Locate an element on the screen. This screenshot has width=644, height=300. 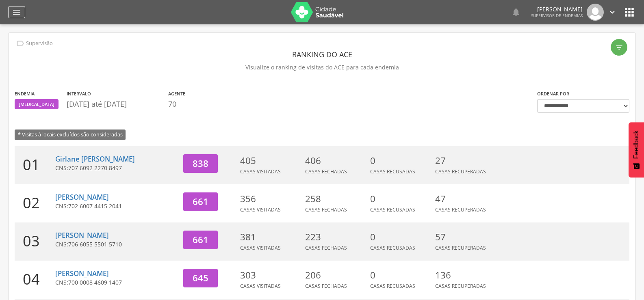
p: 47 is located at coordinates (466, 199).